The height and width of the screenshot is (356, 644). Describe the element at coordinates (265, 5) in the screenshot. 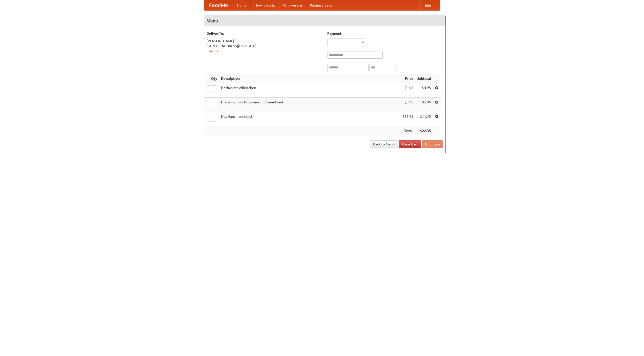

I see `a: How it works` at that location.